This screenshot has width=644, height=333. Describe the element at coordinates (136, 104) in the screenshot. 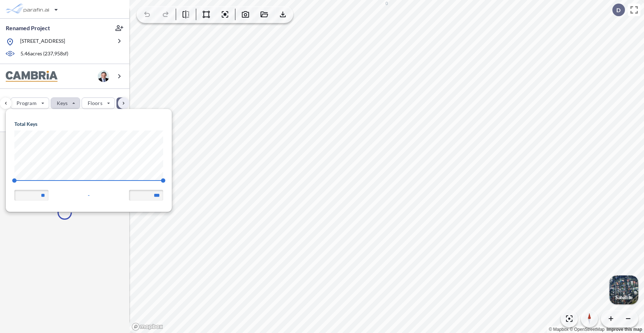

I see `button: Height` at that location.